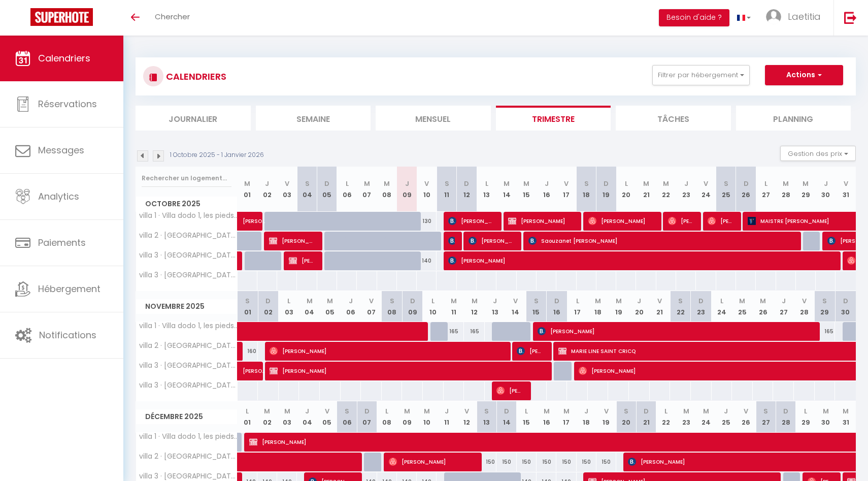 The image size is (868, 481). Describe the element at coordinates (606, 417) in the screenshot. I see `th: 19` at that location.